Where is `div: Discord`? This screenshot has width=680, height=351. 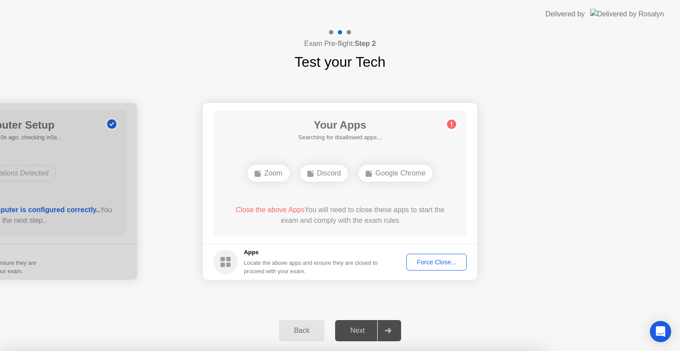
div: Discord is located at coordinates (324, 173).